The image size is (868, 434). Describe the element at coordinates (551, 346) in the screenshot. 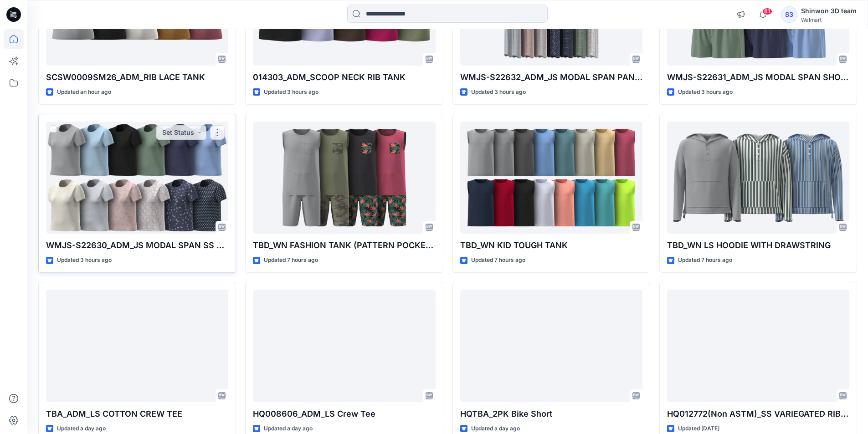

I see `a: HQTBA_2PK Bike Short` at that location.